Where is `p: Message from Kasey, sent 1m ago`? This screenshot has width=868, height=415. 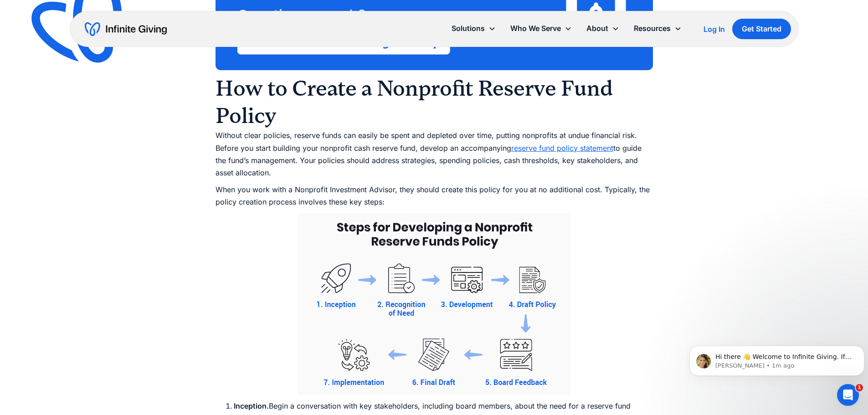 p: Message from Kasey, sent 1m ago is located at coordinates (99, 39).